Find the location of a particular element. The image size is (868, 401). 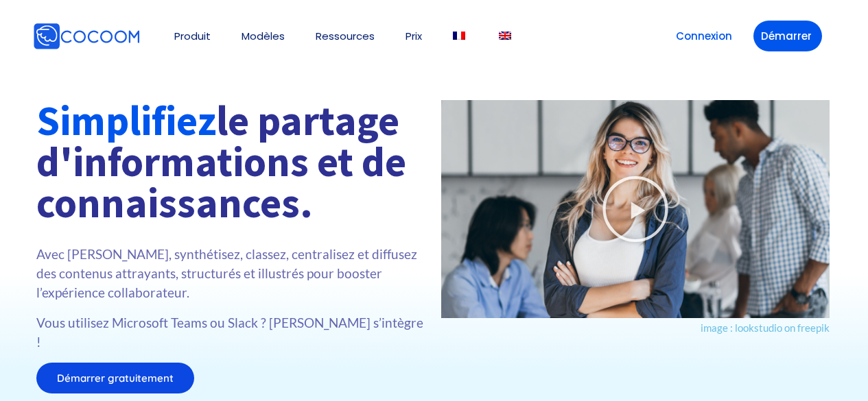

a: image : lookstudio on freepik is located at coordinates (765, 328).